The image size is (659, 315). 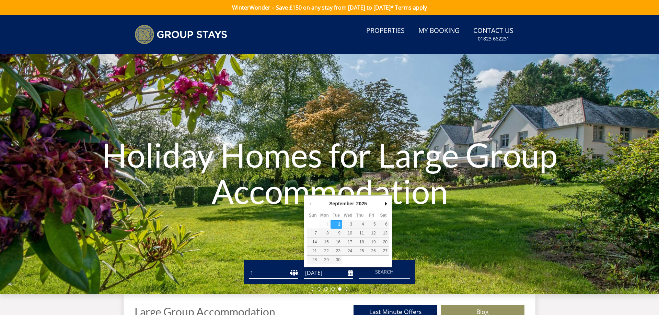 What do you see at coordinates (371, 215) in the screenshot?
I see `abbr: Friday` at bounding box center [371, 215].